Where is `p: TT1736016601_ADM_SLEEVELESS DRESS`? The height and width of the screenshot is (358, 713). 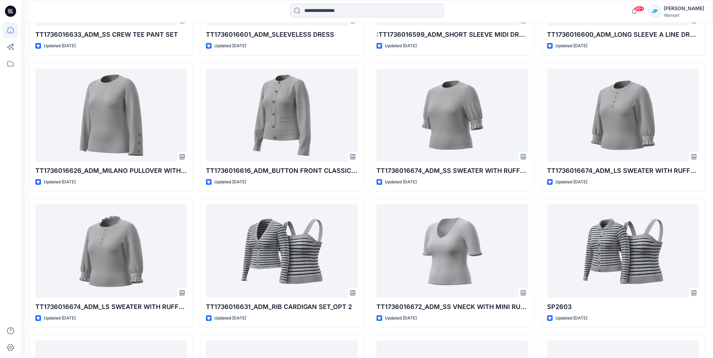
p: TT1736016601_ADM_SLEEVELESS DRESS is located at coordinates (281, 35).